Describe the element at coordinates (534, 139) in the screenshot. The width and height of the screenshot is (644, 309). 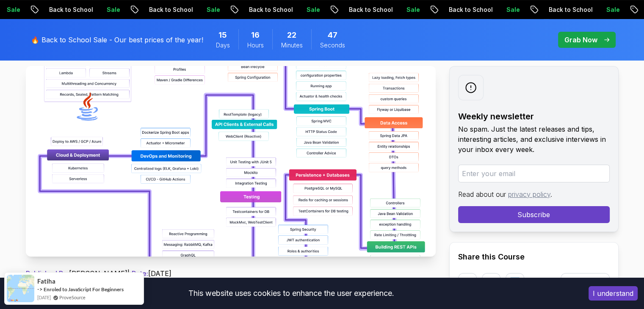
I see `p: No spam. Just the latest releases and tips, interesting articles, and exclusive interviews in you...` at that location.